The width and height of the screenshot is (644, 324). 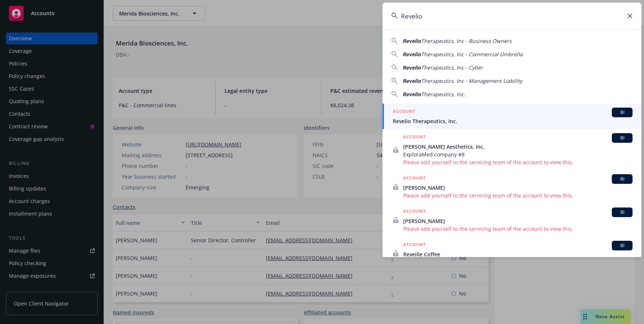 I want to click on span: Therapeutics, Inc - Business Owners, so click(x=466, y=40).